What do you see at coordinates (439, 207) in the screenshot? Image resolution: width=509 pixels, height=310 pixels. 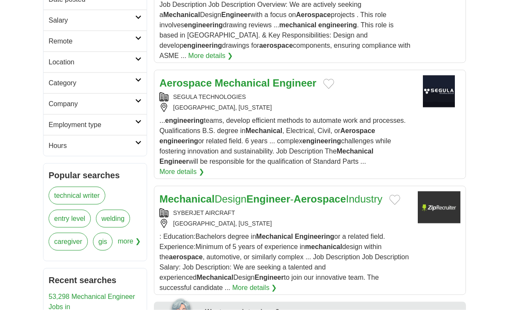 I see `img: Company logo` at bounding box center [439, 207].